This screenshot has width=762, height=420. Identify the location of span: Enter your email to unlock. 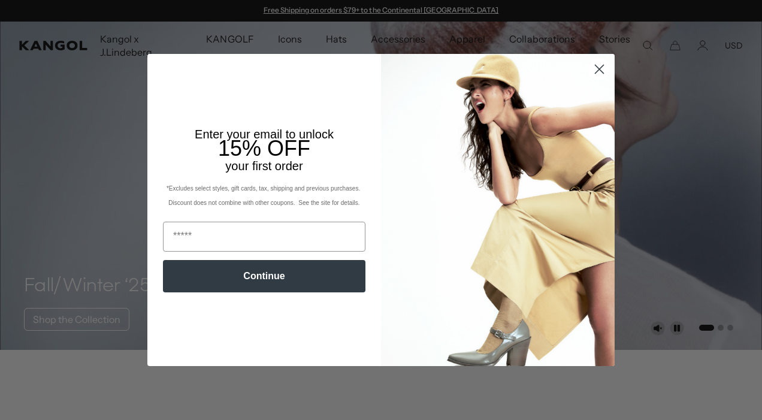
(264, 134).